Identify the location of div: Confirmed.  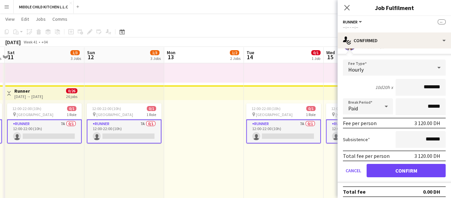
(395, 40).